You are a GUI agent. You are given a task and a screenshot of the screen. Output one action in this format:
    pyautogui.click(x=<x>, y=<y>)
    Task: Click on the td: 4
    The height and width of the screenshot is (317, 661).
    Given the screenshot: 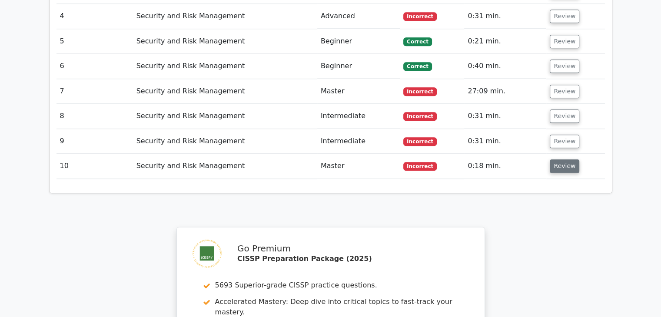 What is the action you would take?
    pyautogui.click(x=95, y=16)
    